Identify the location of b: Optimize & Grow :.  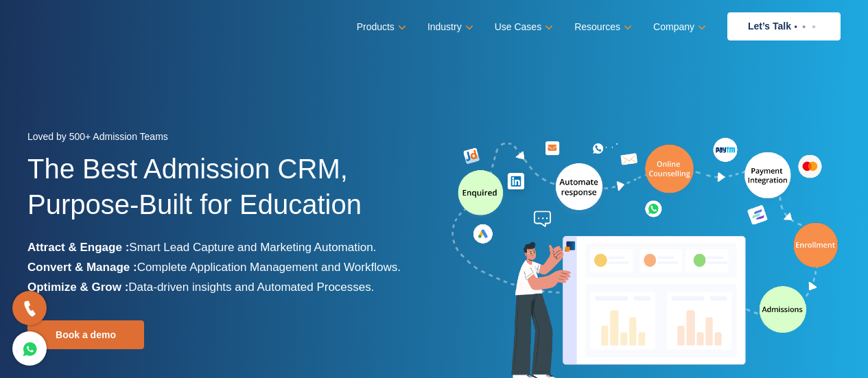
(78, 287).